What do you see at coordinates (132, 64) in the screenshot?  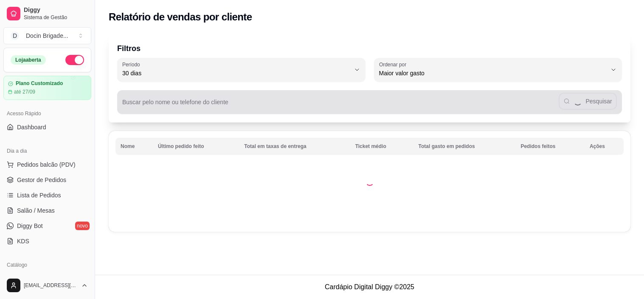 I see `label: Período` at bounding box center [132, 64].